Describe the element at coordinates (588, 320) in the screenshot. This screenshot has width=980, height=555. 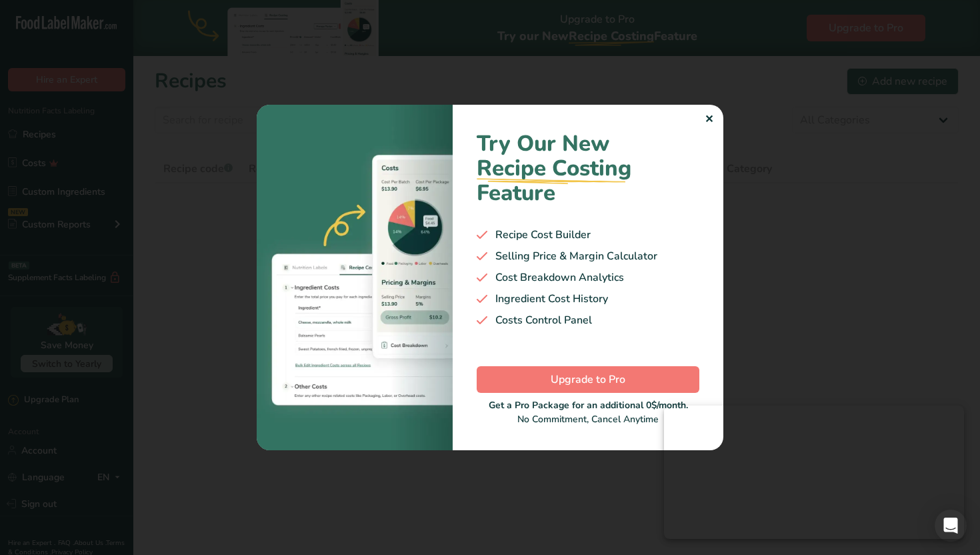
I see `div: Costs Control Panel` at that location.